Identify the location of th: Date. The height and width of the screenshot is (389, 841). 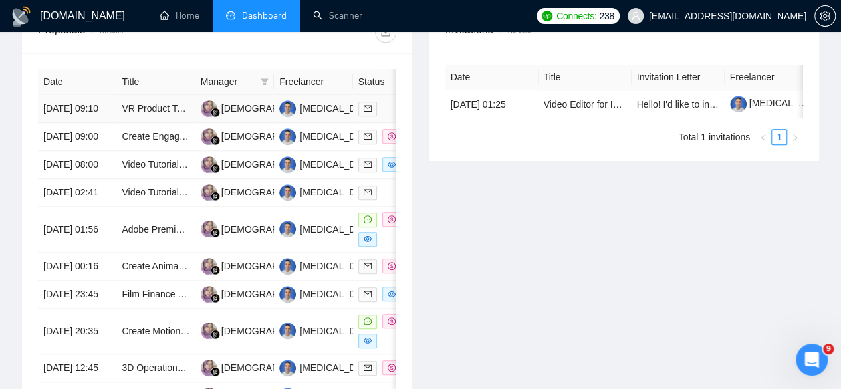
(492, 77).